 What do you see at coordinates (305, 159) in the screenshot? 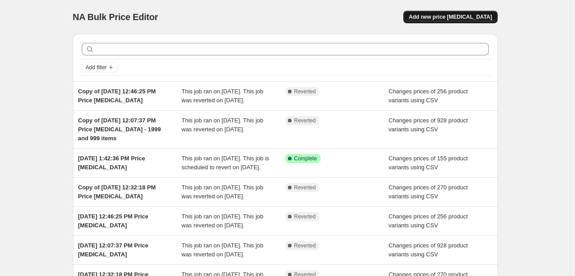
I see `span: Complete` at bounding box center [305, 159].